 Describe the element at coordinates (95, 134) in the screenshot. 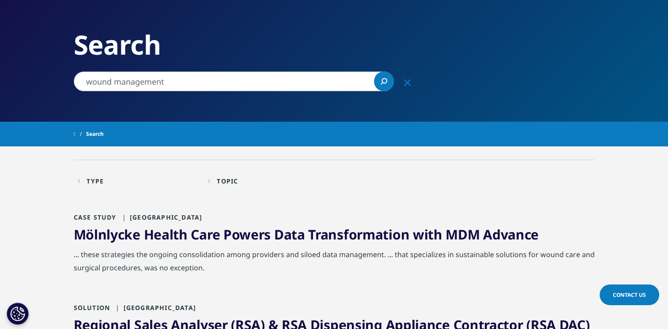

I see `span: Search` at that location.